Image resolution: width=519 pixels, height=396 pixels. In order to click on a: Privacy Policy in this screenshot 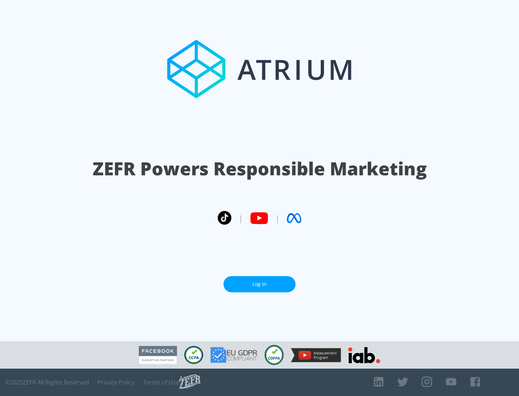, I will do `click(116, 382)`.